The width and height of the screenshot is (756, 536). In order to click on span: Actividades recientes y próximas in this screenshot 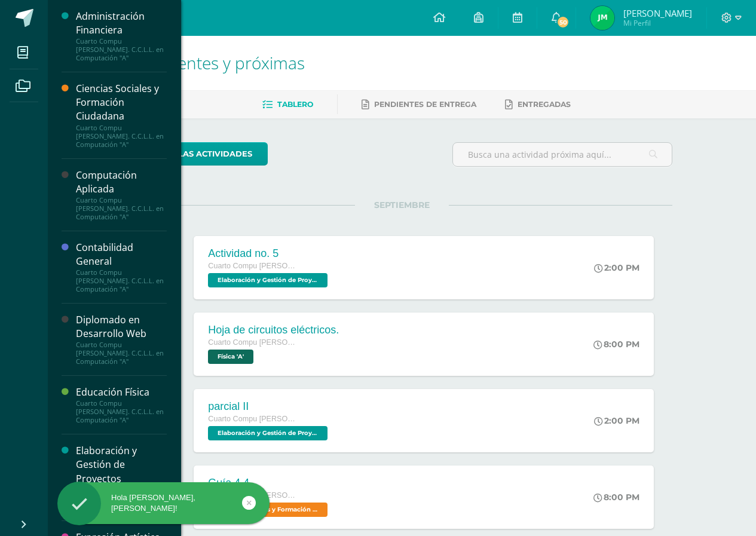, I will do `click(183, 63)`.